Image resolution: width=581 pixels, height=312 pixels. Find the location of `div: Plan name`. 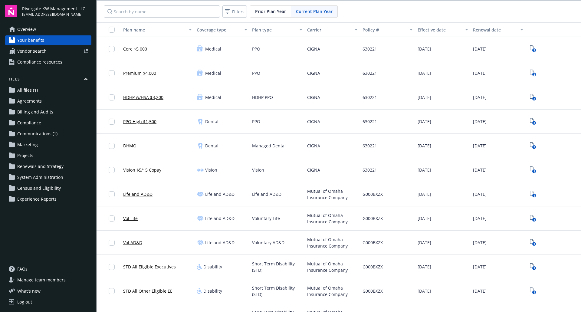

div: Plan name is located at coordinates (154, 30).